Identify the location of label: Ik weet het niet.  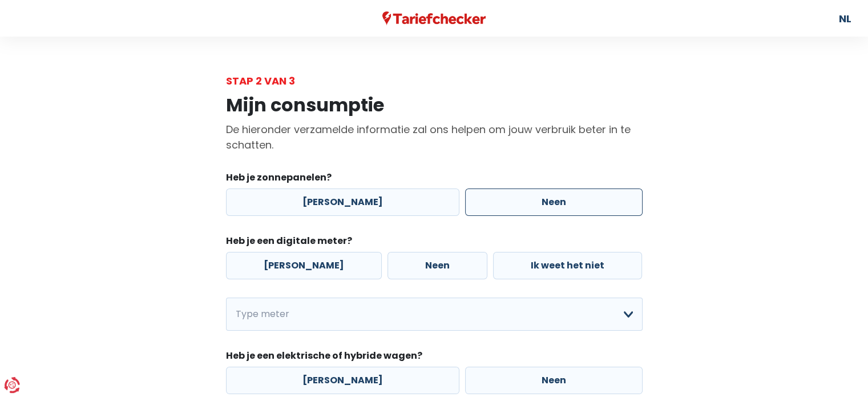
(567, 266).